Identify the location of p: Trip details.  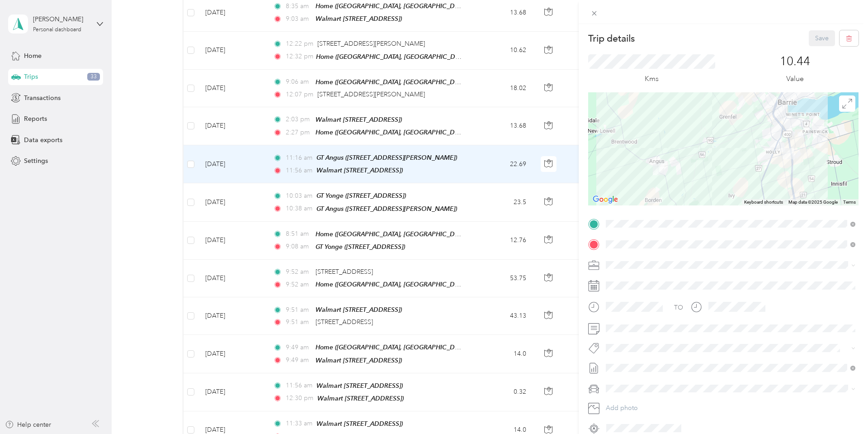
(611, 39).